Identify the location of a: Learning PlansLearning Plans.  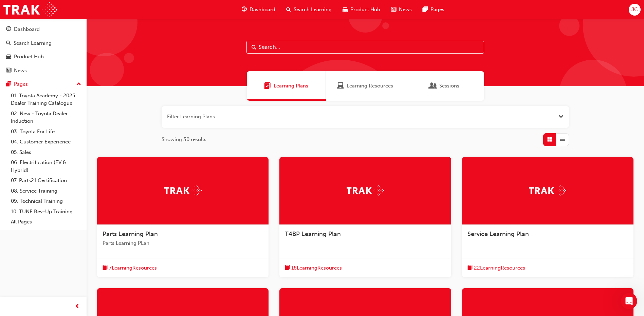
(286, 86).